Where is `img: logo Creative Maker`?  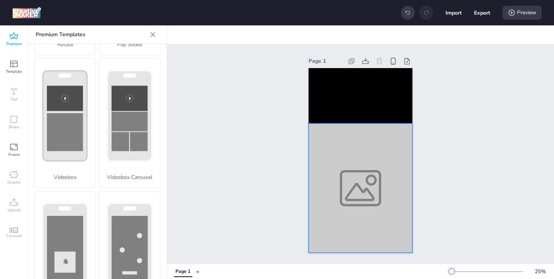
img: logo Creative Maker is located at coordinates (27, 13).